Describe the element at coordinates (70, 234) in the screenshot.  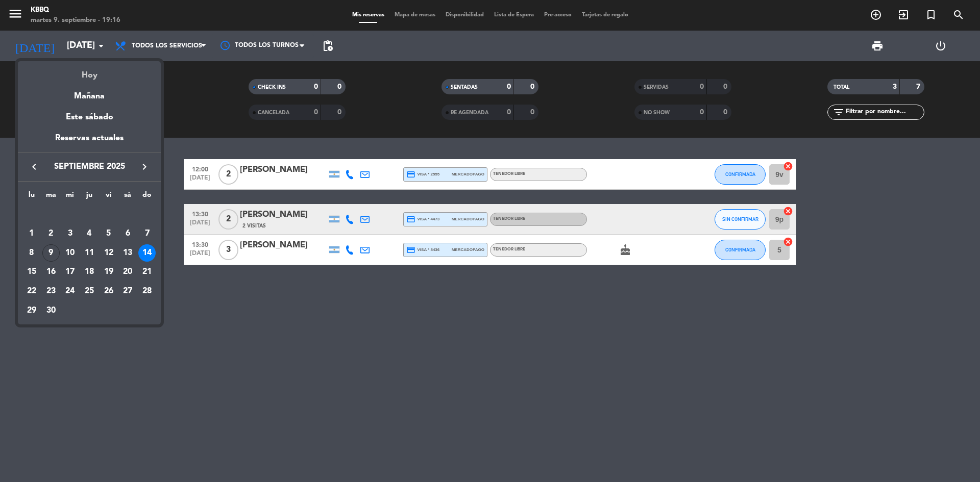
I see `td: 3 de septiembre de 2025` at that location.